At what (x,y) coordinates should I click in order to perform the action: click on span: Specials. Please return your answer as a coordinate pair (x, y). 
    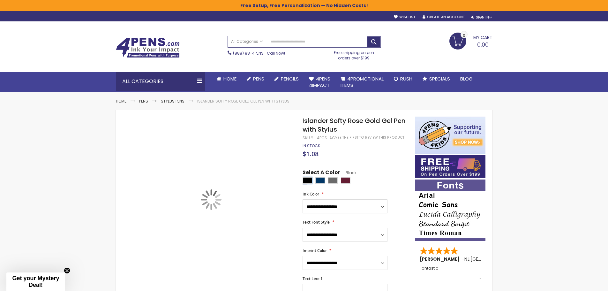
    Looking at the image, I should click on (440, 79).